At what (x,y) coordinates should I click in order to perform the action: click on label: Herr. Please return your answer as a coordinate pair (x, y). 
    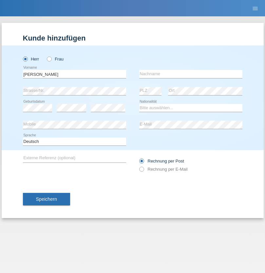
    Looking at the image, I should click on (31, 59).